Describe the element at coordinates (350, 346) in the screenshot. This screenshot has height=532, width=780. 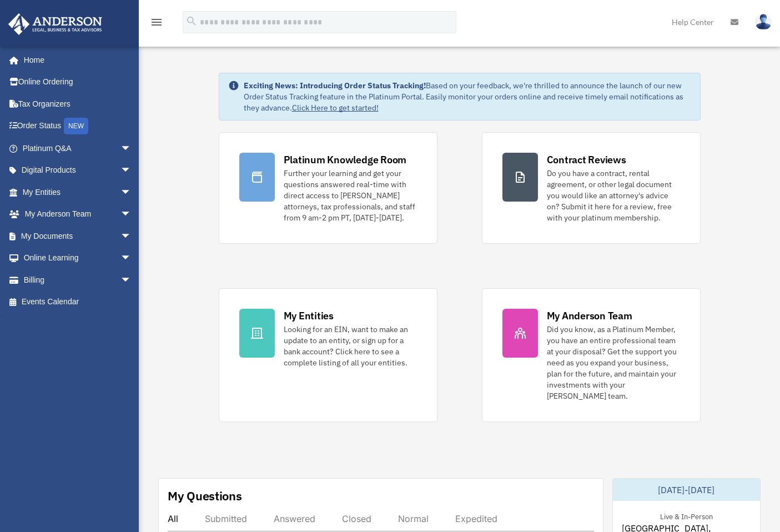
I see `div: Looking for an EIN, want to make an update to an entity, or sign up for a bank account? Click her...` at that location.